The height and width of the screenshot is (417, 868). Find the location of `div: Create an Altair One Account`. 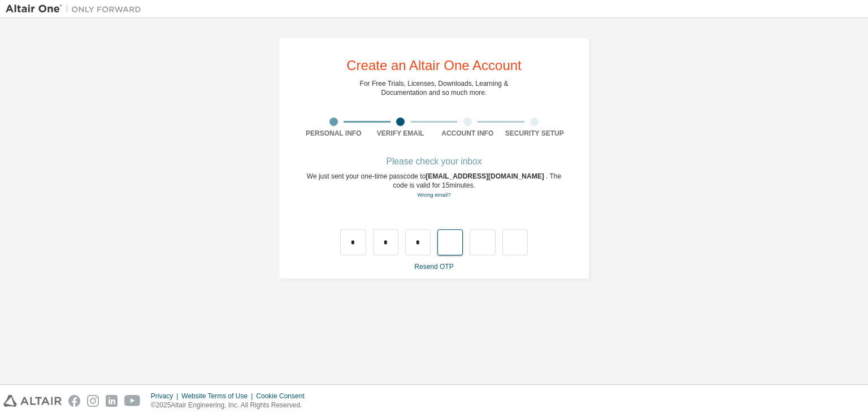

div: Create an Altair One Account is located at coordinates (434, 65).